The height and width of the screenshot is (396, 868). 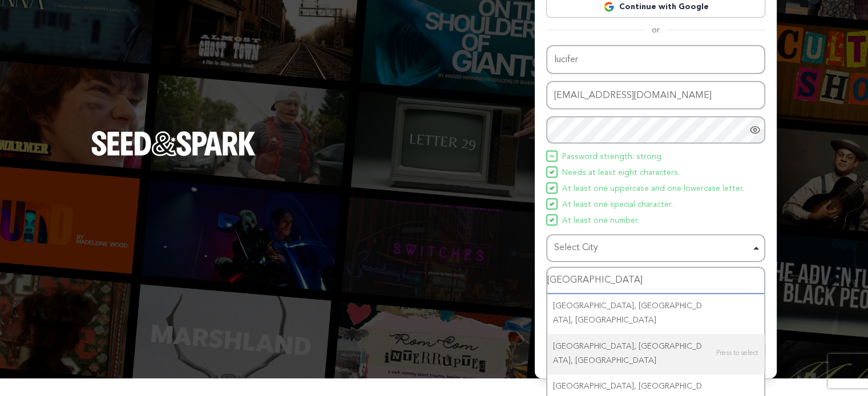 What do you see at coordinates (655, 281) in the screenshot?
I see `input: Select City` at bounding box center [655, 281].